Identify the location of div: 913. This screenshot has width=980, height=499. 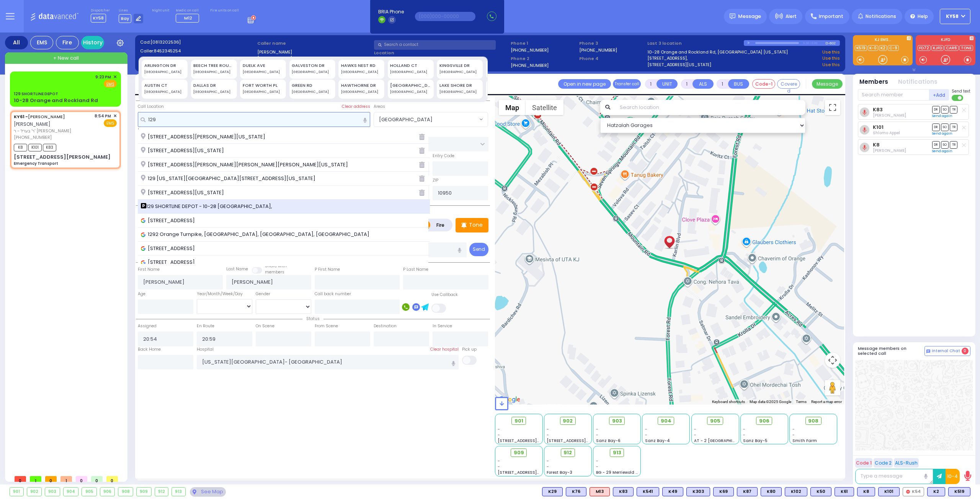
(178, 492).